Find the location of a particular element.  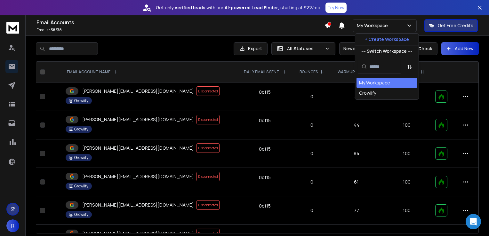

p: WARMUP EMAILS is located at coordinates (353, 72).